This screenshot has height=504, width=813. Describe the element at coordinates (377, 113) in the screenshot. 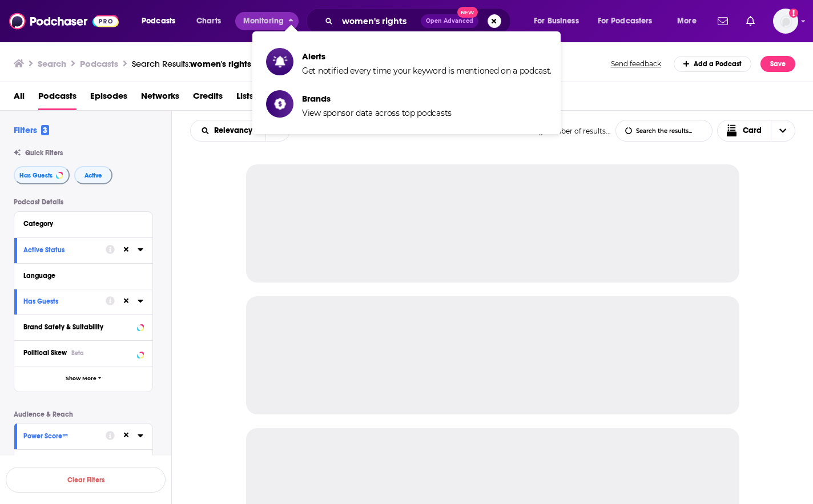

I see `span: View sponsor data across top podcasts` at that location.